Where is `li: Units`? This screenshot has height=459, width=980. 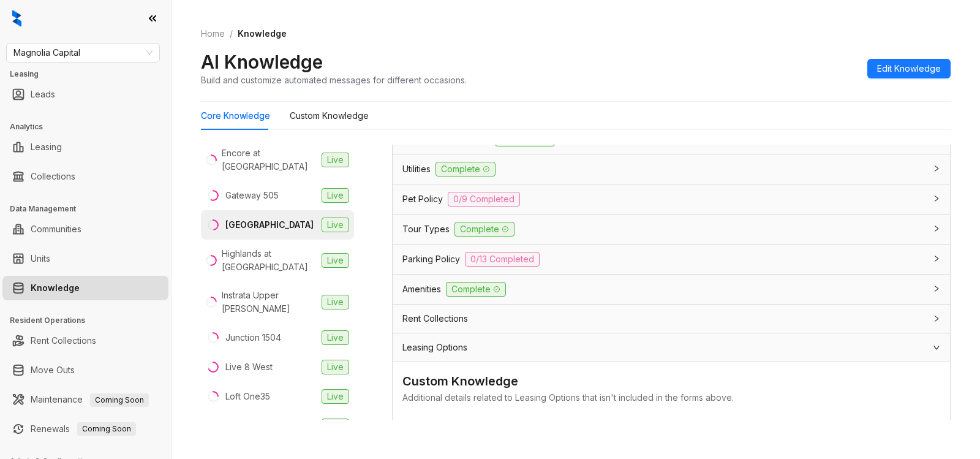 li: Units is located at coordinates (85, 258).